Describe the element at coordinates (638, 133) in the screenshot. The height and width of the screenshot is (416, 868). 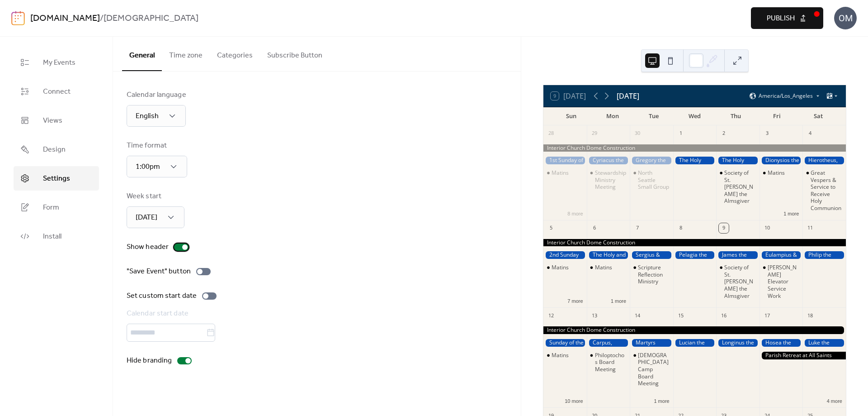
I see `div: 30` at that location.